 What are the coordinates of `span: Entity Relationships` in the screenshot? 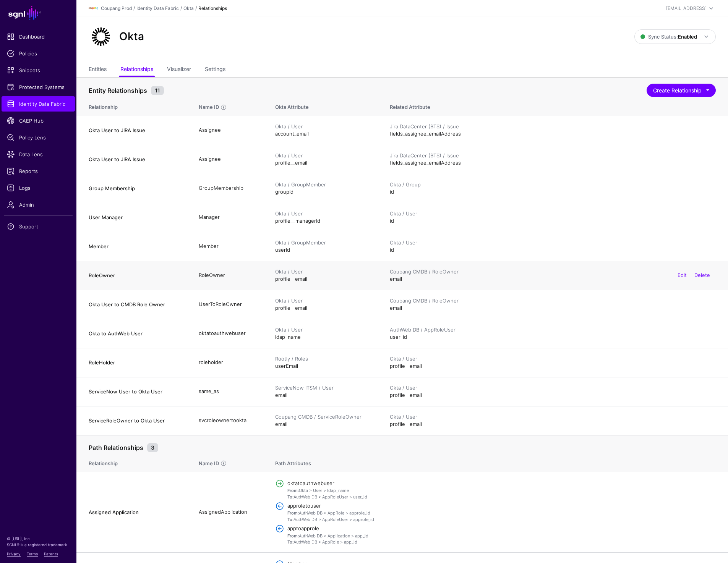 It's located at (118, 90).